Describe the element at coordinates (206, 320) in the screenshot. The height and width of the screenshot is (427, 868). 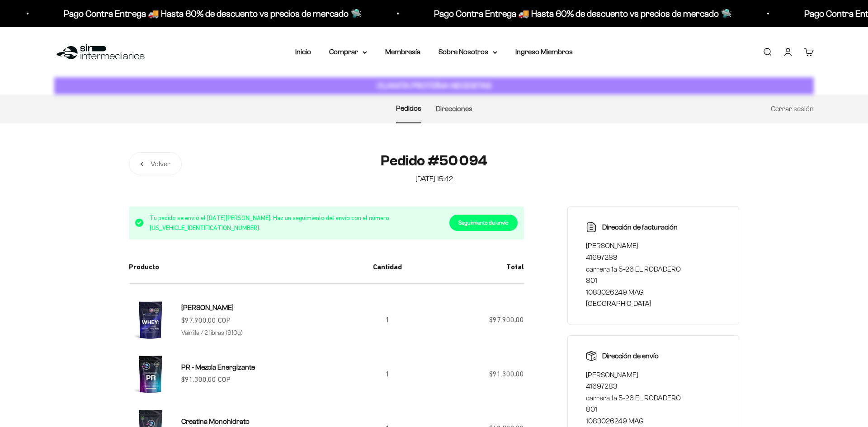
I see `sale-price: $97.900,00 COP` at that location.